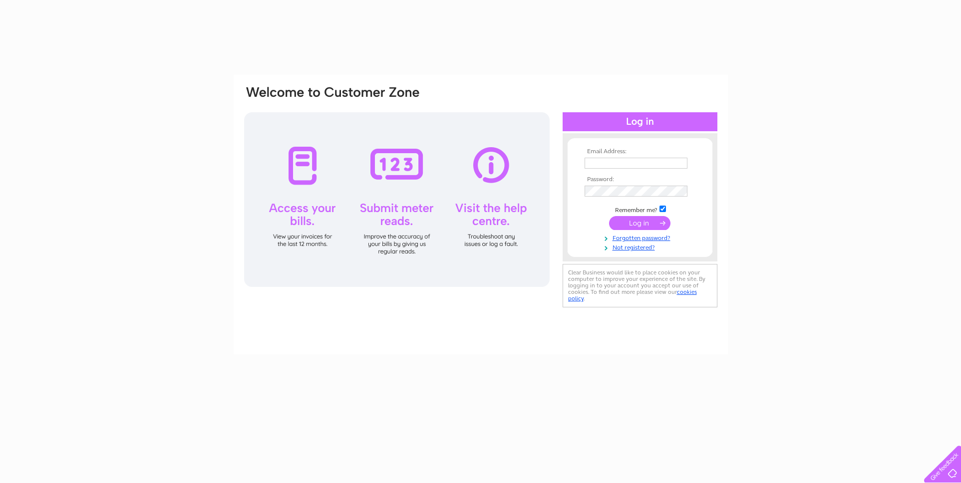  What do you see at coordinates (633, 295) in the screenshot?
I see `a: cookies policy` at bounding box center [633, 295].